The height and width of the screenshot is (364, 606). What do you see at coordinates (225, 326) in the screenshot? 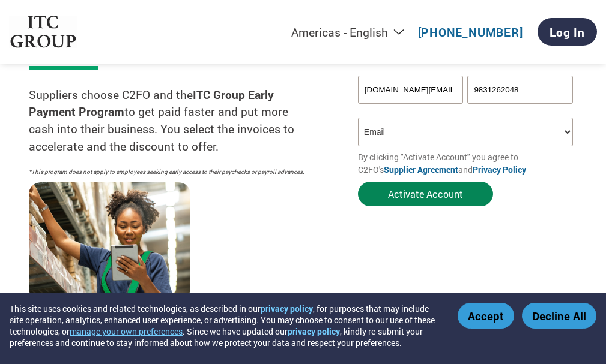
I see `div: This site uses cookies and related technologies, as described in our , for purposes that may incl...` at bounding box center [225, 326].